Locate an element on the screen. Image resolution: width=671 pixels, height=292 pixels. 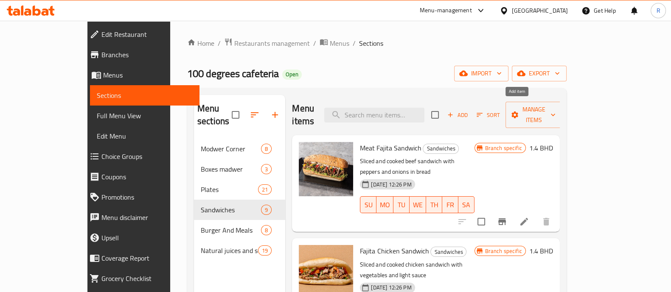
span: Boxes madwer is located at coordinates (231, 169).